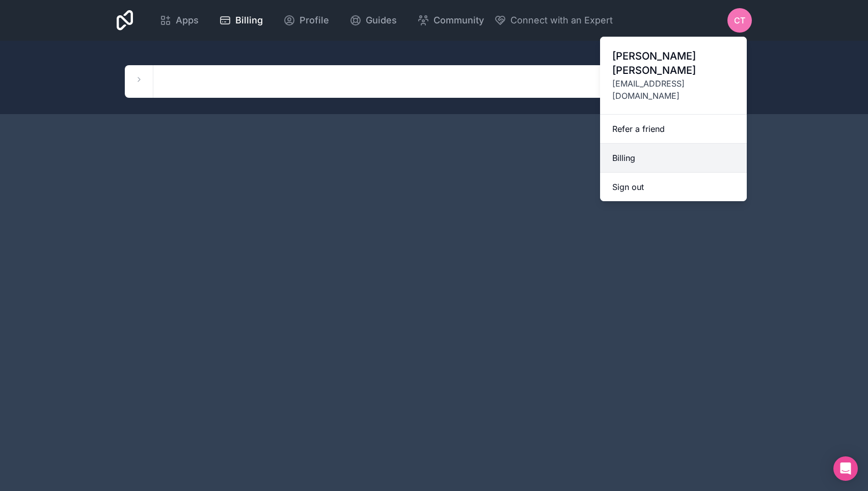 The width and height of the screenshot is (868, 491). What do you see at coordinates (306, 20) in the screenshot?
I see `a: Profile` at bounding box center [306, 20].